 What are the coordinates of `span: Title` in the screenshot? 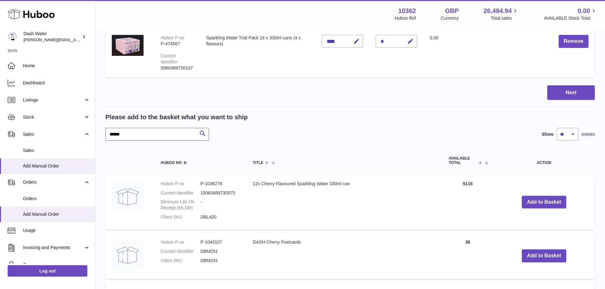 It's located at (258, 163).